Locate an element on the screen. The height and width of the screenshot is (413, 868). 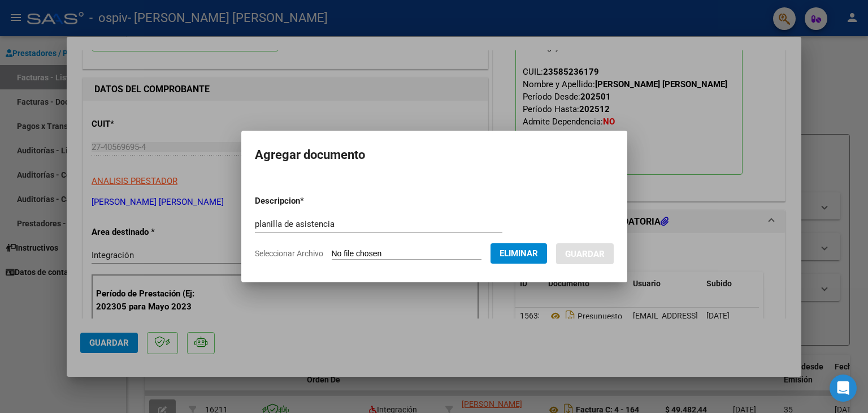
button: Guardar is located at coordinates (585, 253).